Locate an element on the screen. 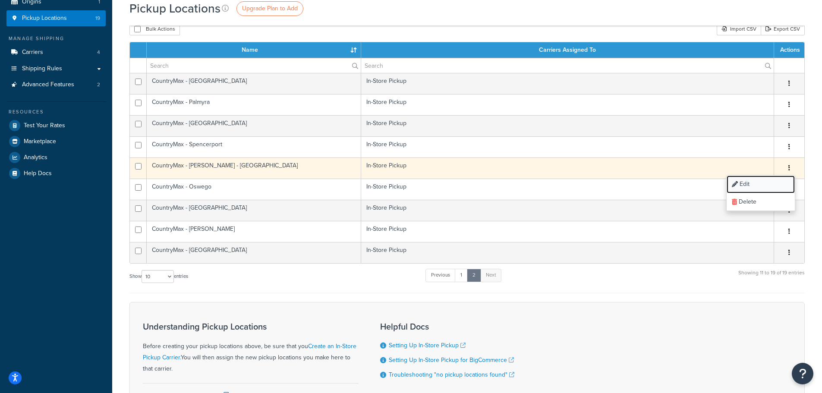 The height and width of the screenshot is (393, 822). td: CountryMax - Oswego is located at coordinates (254, 189).